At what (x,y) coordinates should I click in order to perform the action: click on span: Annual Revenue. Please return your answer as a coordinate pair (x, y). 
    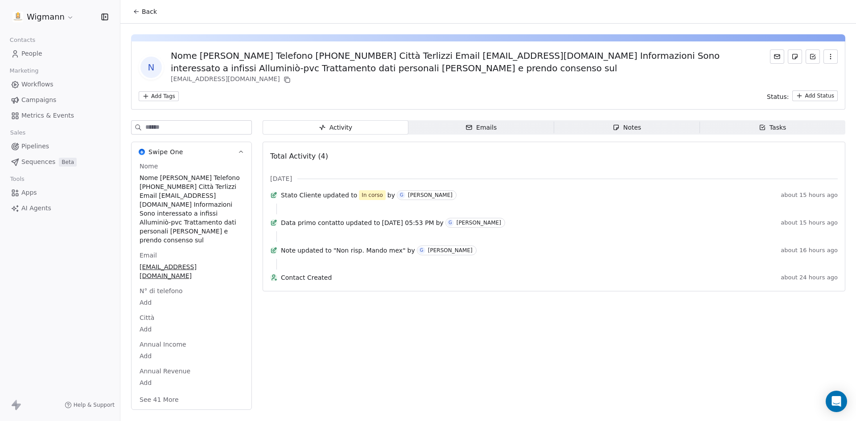
    Looking at the image, I should click on (165, 371).